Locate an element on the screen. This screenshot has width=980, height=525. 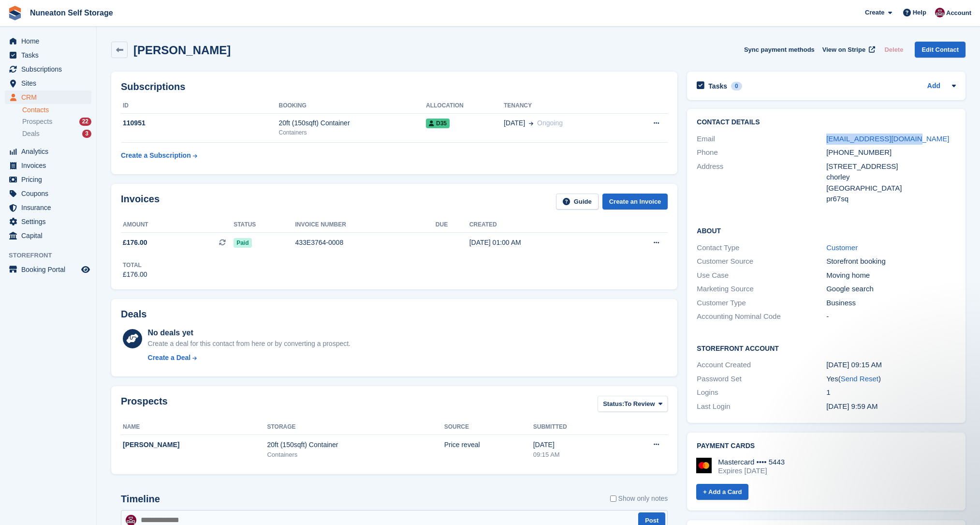
span: View on Stripe is located at coordinates (843, 50).